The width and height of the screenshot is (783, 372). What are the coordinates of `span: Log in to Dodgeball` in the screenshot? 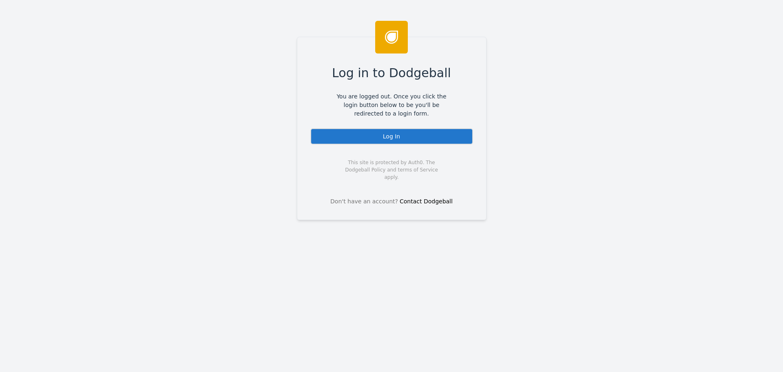 It's located at (392, 73).